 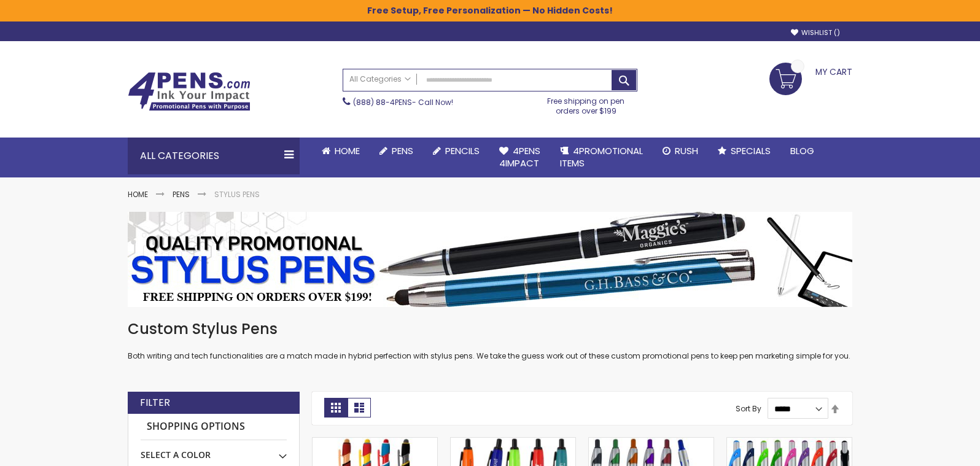 I want to click on a: All Categories, so click(x=380, y=80).